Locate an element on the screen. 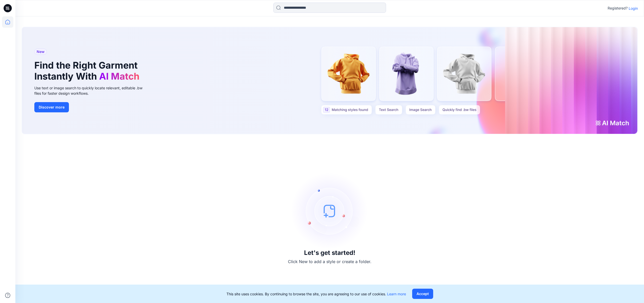 This screenshot has height=303, width=644. h3: Let's get started! is located at coordinates (329, 253).